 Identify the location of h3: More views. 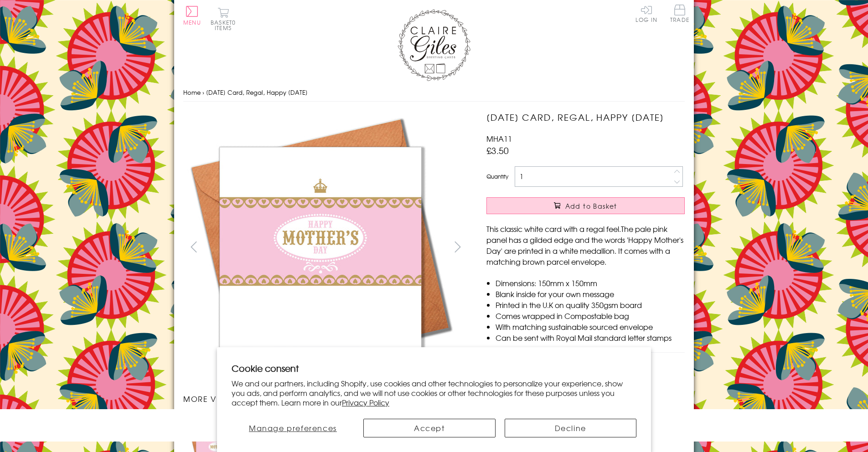
(326, 399).